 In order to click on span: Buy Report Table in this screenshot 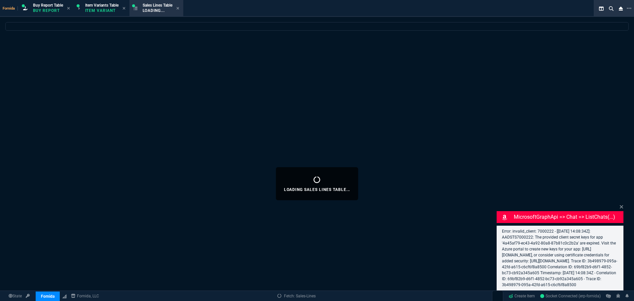, I will do `click(48, 5)`.